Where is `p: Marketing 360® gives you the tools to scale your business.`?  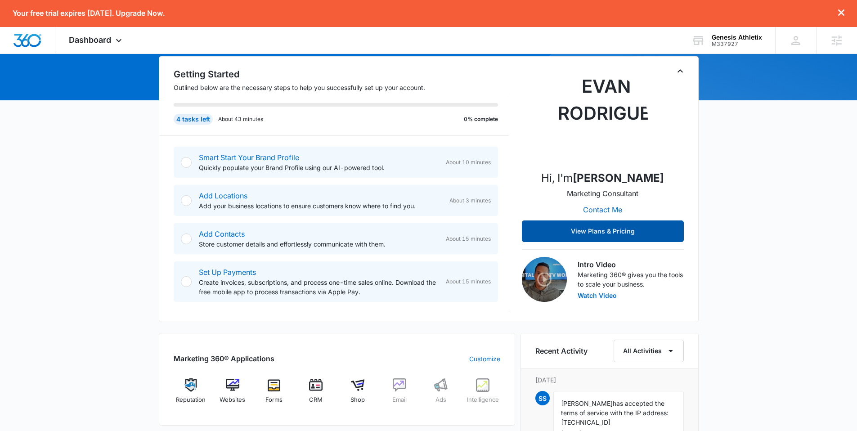 p: Marketing 360® gives you the tools to scale your business. is located at coordinates (631, 279).